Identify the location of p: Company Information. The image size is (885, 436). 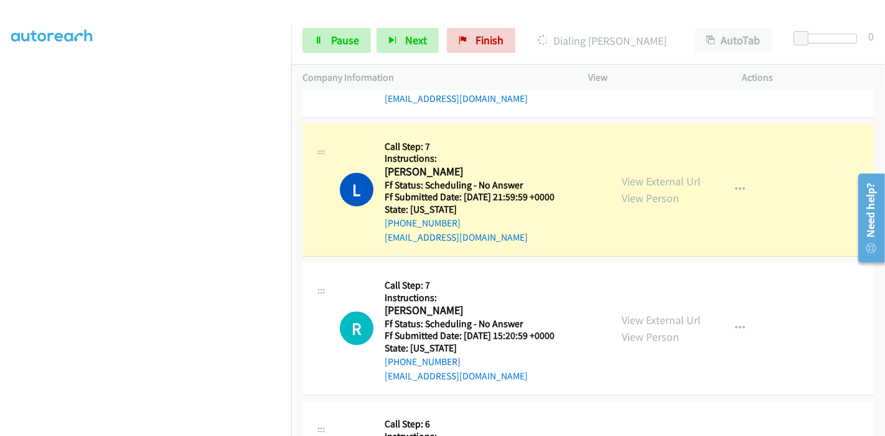
(434, 78).